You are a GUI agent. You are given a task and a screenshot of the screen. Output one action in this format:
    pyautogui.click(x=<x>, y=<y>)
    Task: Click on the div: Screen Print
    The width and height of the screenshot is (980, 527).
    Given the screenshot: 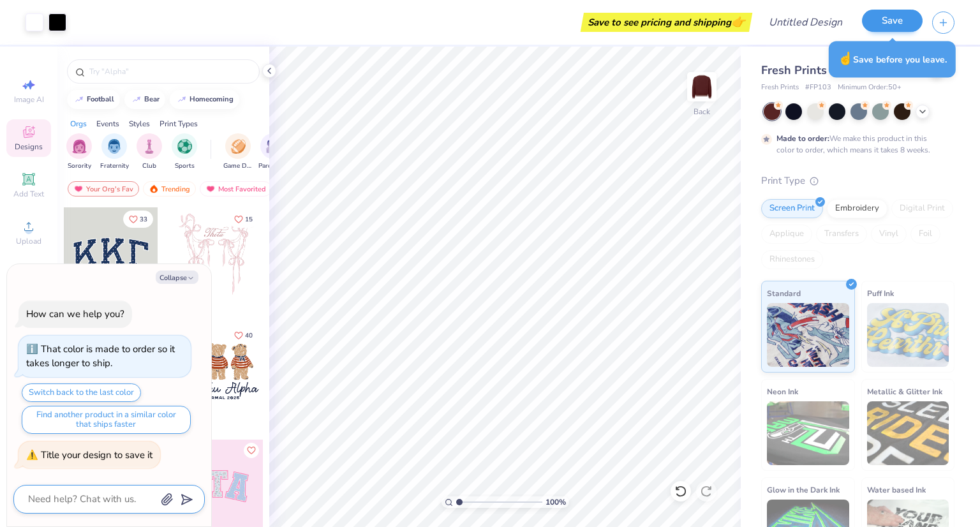 What is the action you would take?
    pyautogui.click(x=792, y=209)
    